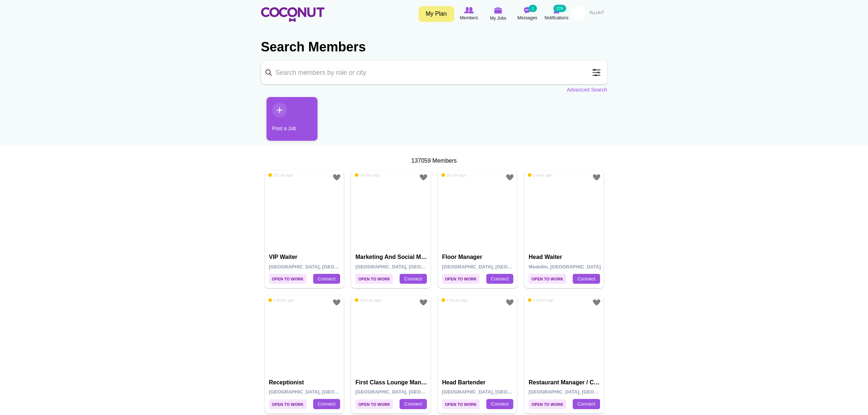 The image size is (868, 415). I want to click on a: My Jobs My Jobs, so click(498, 14).